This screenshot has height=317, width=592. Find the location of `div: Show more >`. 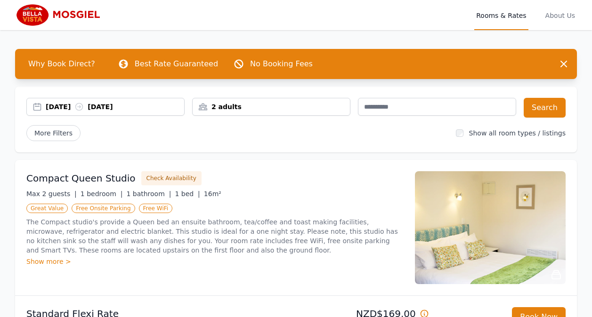

div: Show more > is located at coordinates (215, 262).